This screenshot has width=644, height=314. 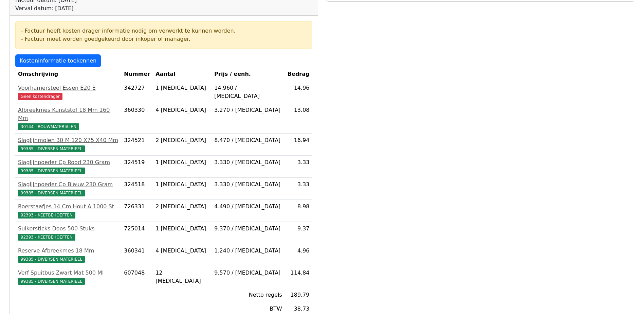 I want to click on td: 324519, so click(x=137, y=166).